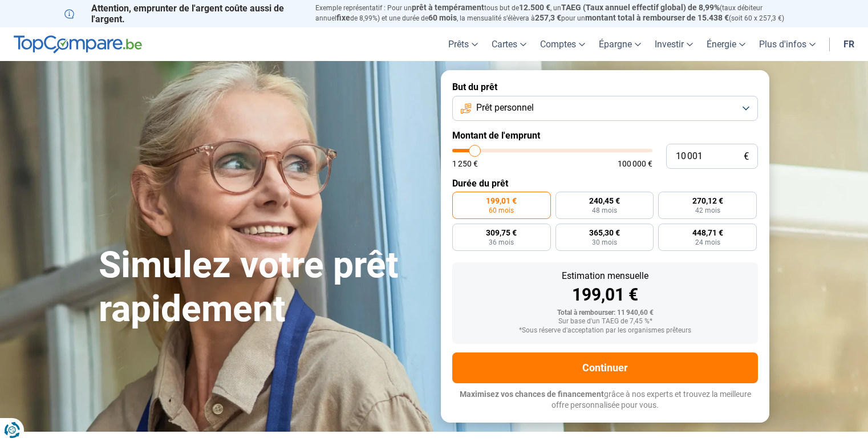  What do you see at coordinates (605, 87) in the screenshot?
I see `label: But du prêt` at bounding box center [605, 87].